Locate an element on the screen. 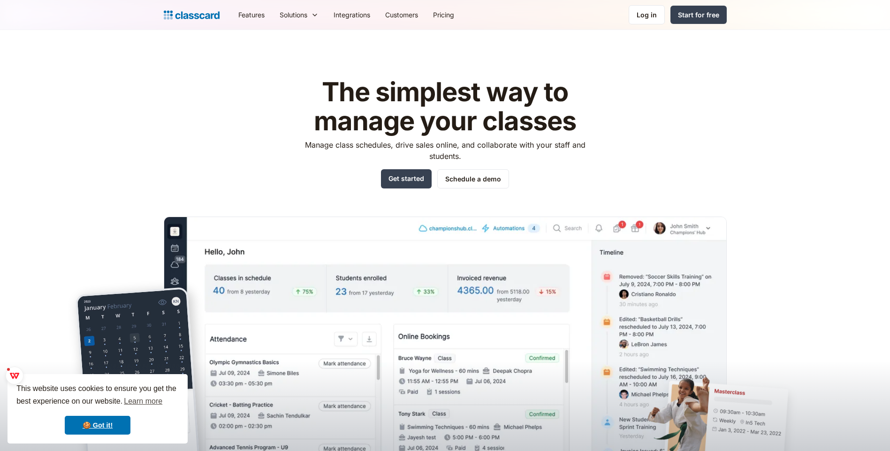  p: Manage class schedules, drive sales online, and collaborate with your staff and students. is located at coordinates (445, 151).